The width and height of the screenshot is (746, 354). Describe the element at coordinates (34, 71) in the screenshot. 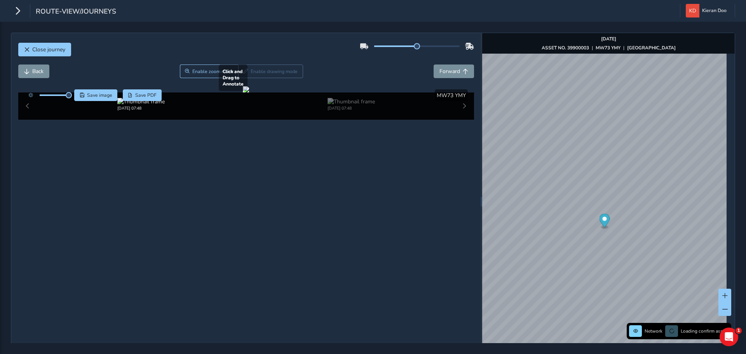

I see `button: Back` at that location.